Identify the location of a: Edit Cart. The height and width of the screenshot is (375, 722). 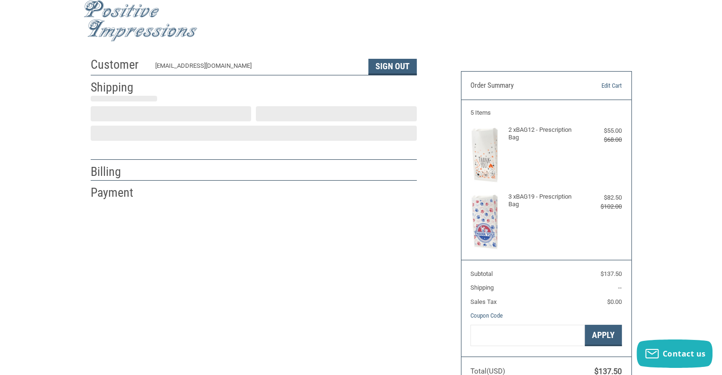
(597, 86).